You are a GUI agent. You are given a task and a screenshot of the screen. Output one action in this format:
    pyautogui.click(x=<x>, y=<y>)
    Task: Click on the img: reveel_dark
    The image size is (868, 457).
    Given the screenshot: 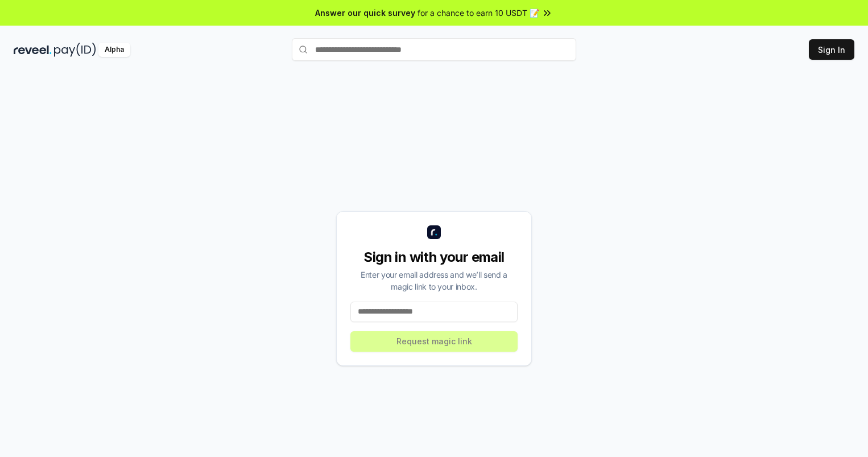 What is the action you would take?
    pyautogui.click(x=33, y=49)
    